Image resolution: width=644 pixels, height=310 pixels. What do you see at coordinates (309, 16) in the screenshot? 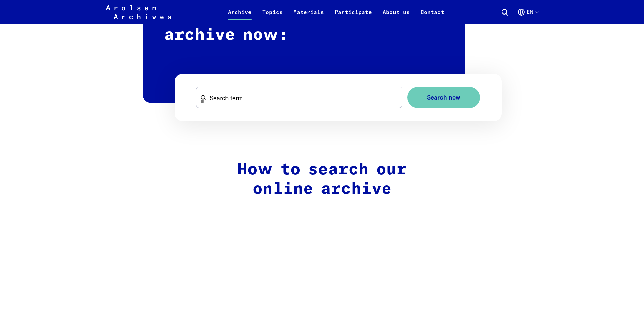
I see `a: Materials` at bounding box center [309, 16].